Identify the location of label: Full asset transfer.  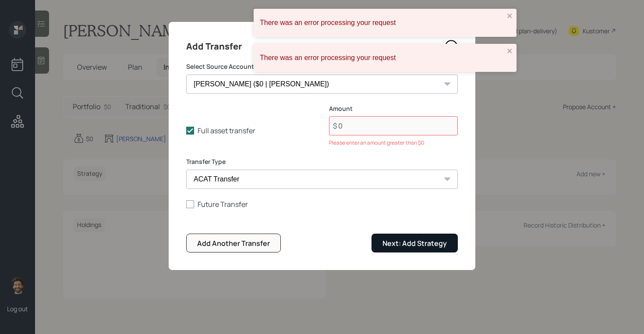
(251, 130).